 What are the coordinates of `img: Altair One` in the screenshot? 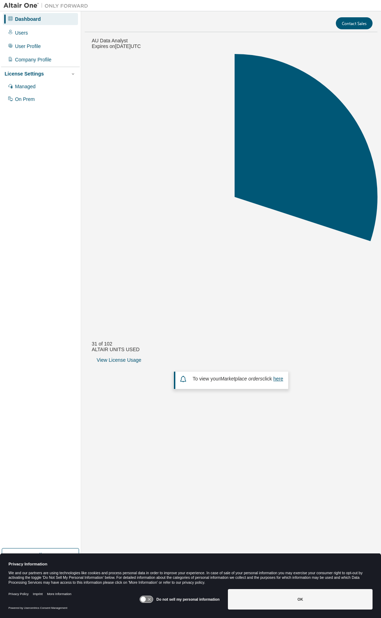 It's located at (48, 6).